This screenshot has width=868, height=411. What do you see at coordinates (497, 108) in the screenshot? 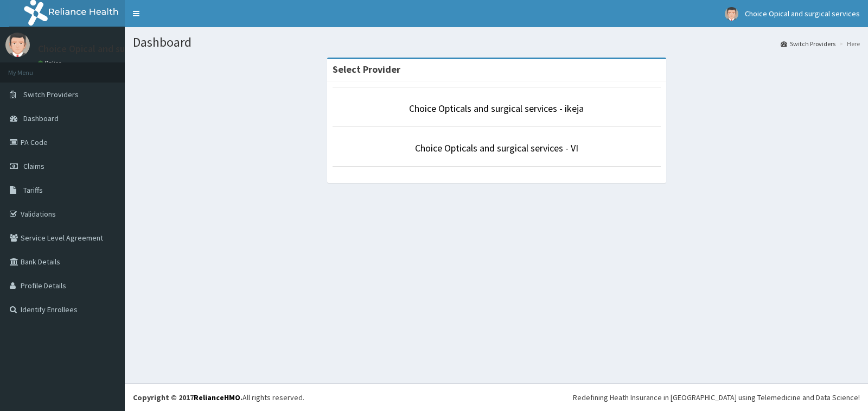
I see `a: Choice Opticals and surgical services - ikeja` at bounding box center [497, 108].